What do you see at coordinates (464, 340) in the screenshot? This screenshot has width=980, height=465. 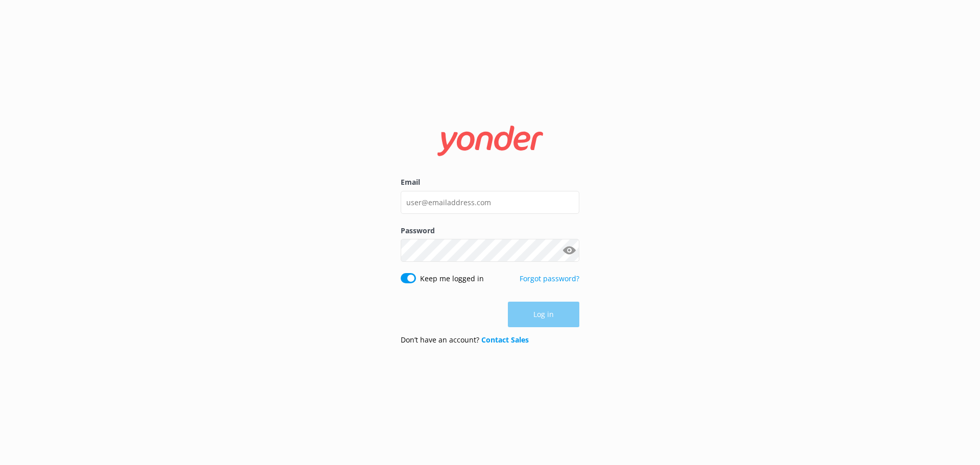 I see `p: Don’t have an account?` at bounding box center [464, 340].